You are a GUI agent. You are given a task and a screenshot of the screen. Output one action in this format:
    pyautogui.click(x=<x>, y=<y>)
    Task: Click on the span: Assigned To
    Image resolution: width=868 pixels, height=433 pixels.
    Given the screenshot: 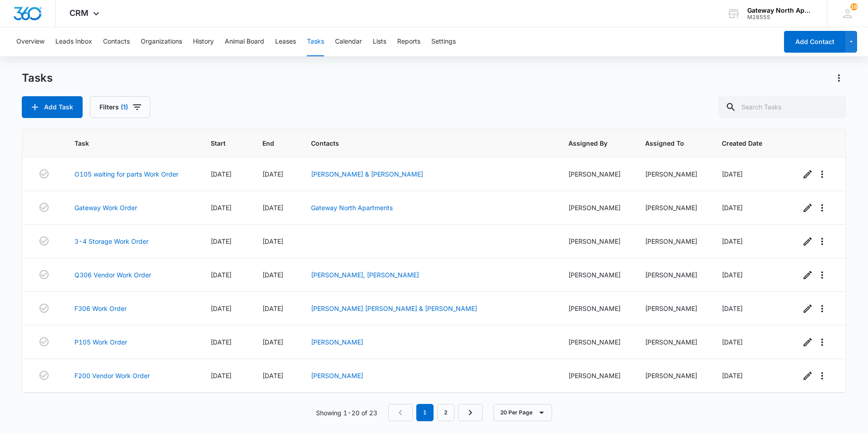 What is the action you would take?
    pyautogui.click(x=666, y=143)
    